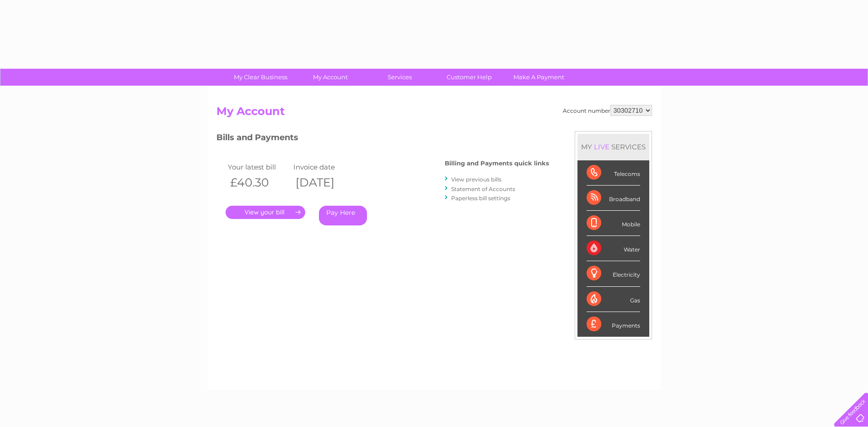 The height and width of the screenshot is (427, 868). I want to click on div: Broadband, so click(613, 198).